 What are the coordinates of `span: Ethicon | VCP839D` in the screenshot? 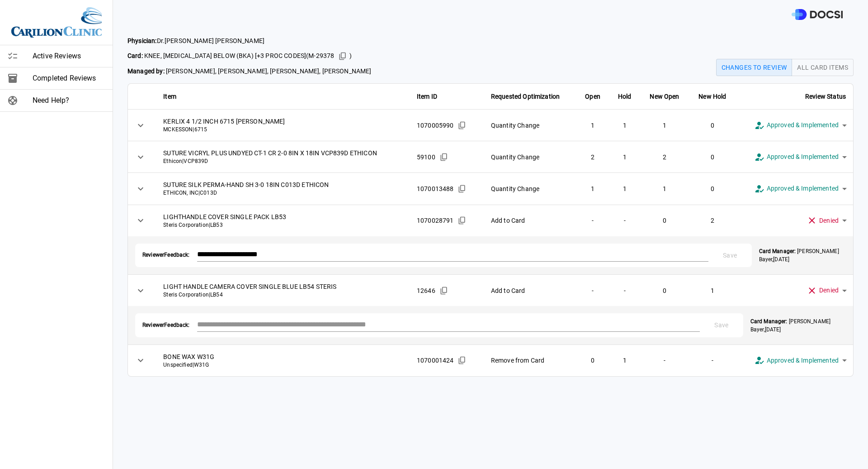 It's located at (282, 161).